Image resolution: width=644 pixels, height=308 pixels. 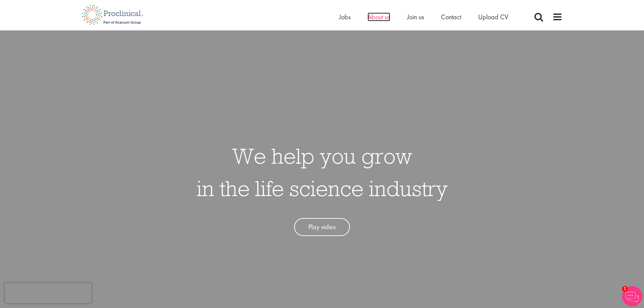 I want to click on span: Jobs, so click(x=345, y=17).